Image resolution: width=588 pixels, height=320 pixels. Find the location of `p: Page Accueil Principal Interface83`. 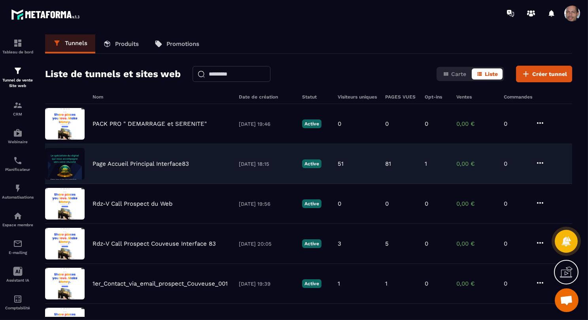

p: Page Accueil Principal Interface83 is located at coordinates (141, 164).